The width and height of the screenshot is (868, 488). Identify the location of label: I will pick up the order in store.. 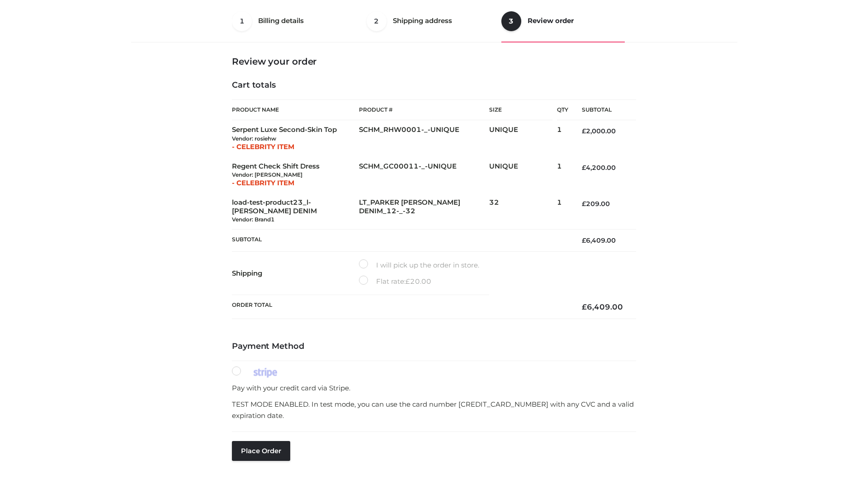
(419, 265).